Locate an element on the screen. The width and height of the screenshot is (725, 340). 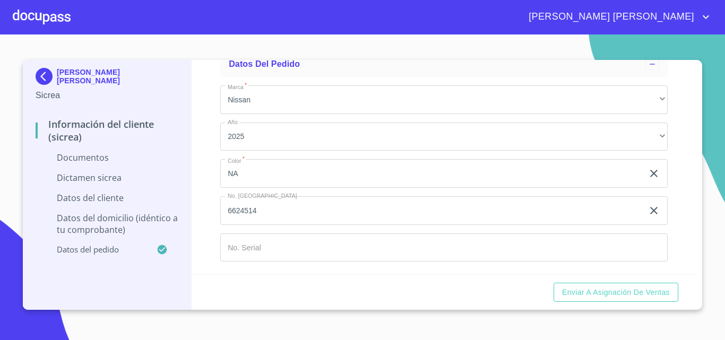
button: account of current user is located at coordinates (616, 17).